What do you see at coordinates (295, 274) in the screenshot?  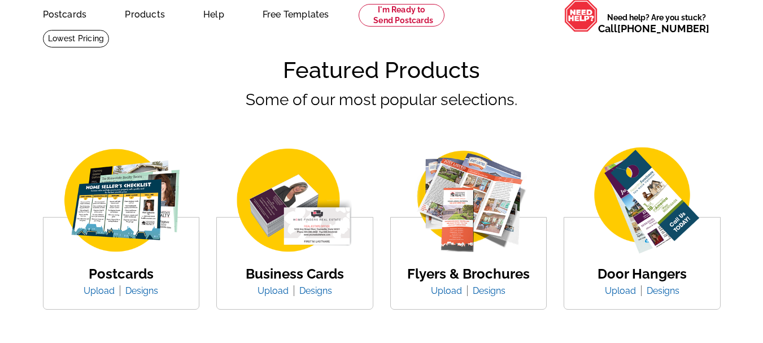 I see `h4: Business Cards` at bounding box center [295, 274].